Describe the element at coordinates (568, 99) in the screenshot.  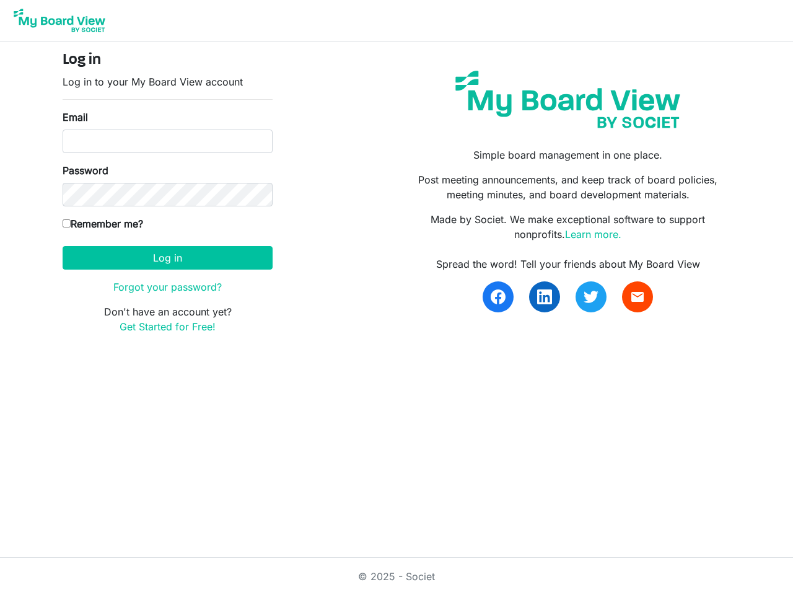
I see `img: my-board-view-societ.svg` at that location.